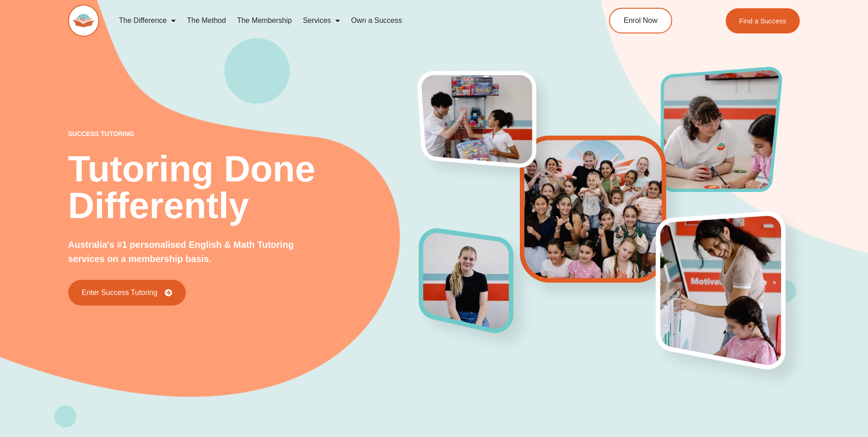 This screenshot has height=437, width=868. Describe the element at coordinates (206, 20) in the screenshot. I see `a: The Method` at that location.